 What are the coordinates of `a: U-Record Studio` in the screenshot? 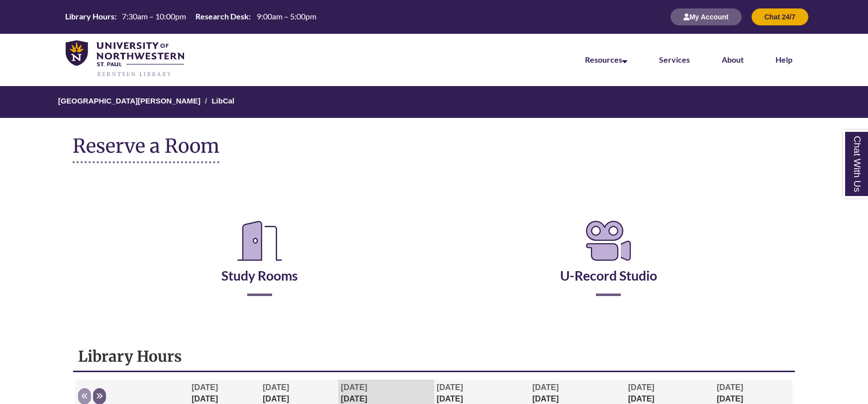 It's located at (608, 263).